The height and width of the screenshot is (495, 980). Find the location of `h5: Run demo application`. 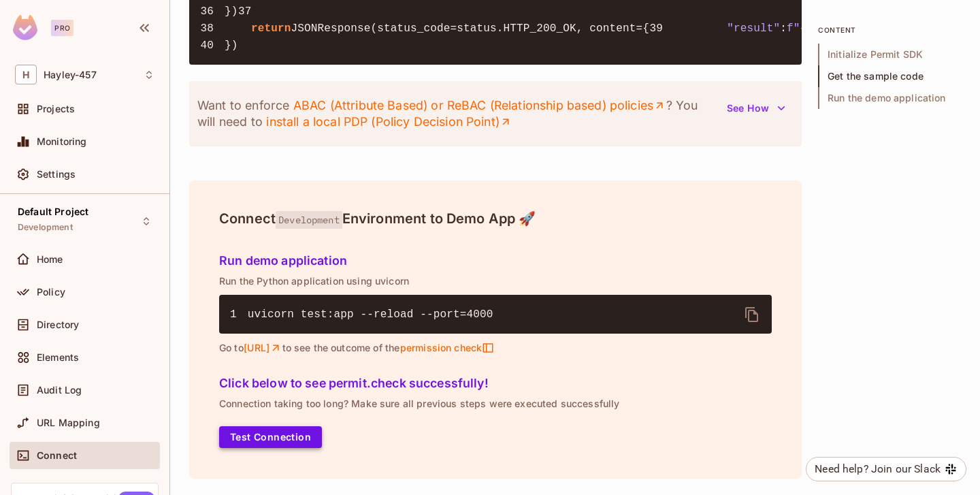

h5: Run demo application is located at coordinates (495, 261).